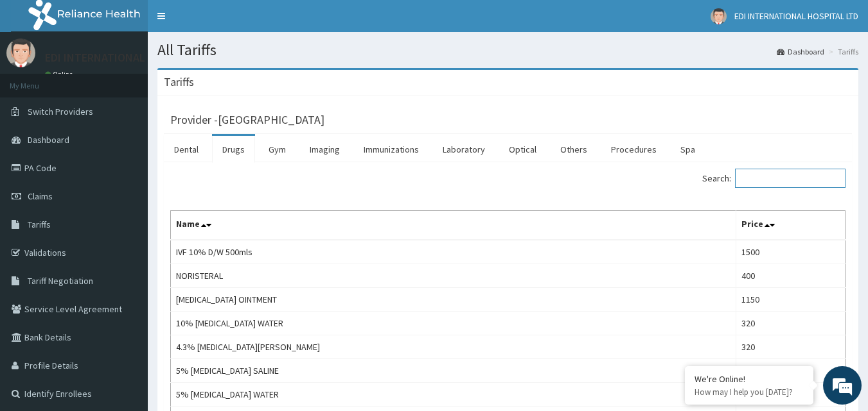 This screenshot has height=411, width=868. Describe the element at coordinates (749, 379) in the screenshot. I see `div: We're Online!` at that location.